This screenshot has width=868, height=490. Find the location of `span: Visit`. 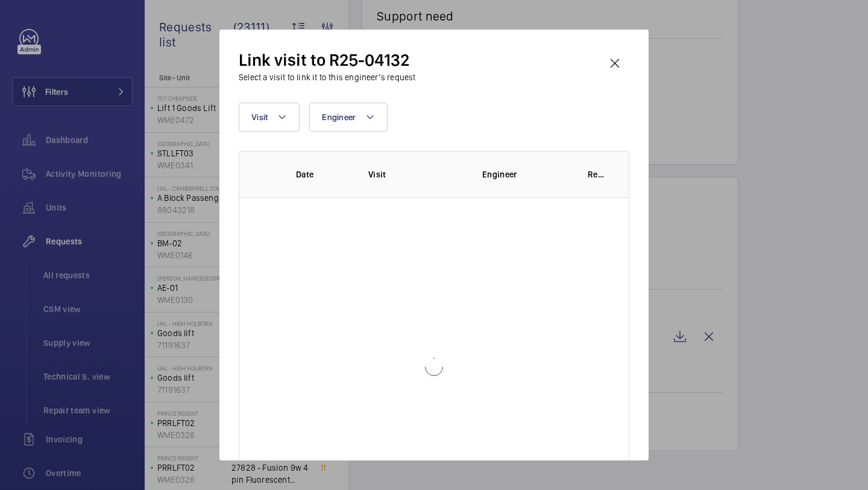

span: Visit is located at coordinates (259, 117).